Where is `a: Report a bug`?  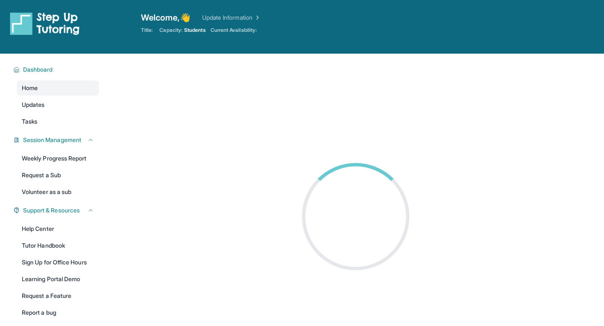 a: Report a bug is located at coordinates (58, 313).